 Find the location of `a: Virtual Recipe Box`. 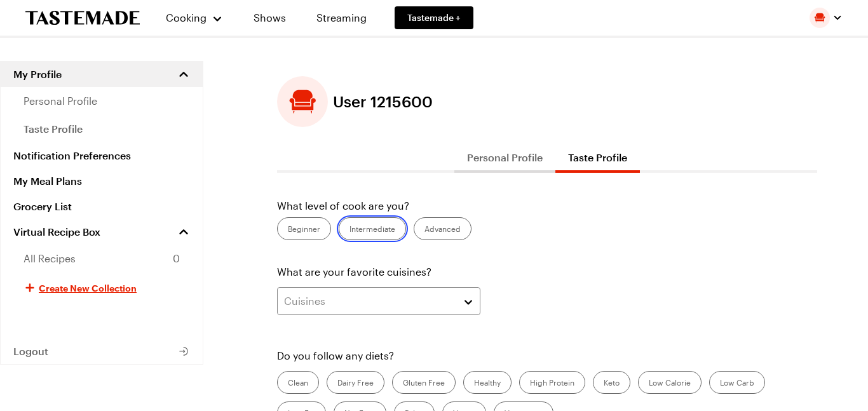

a: Virtual Recipe Box is located at coordinates (102, 232).